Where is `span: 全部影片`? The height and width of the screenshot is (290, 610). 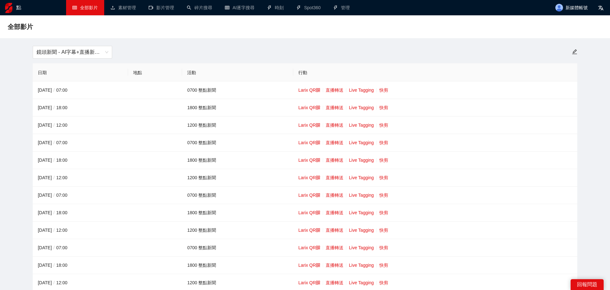
span: 全部影片 is located at coordinates (20, 27).